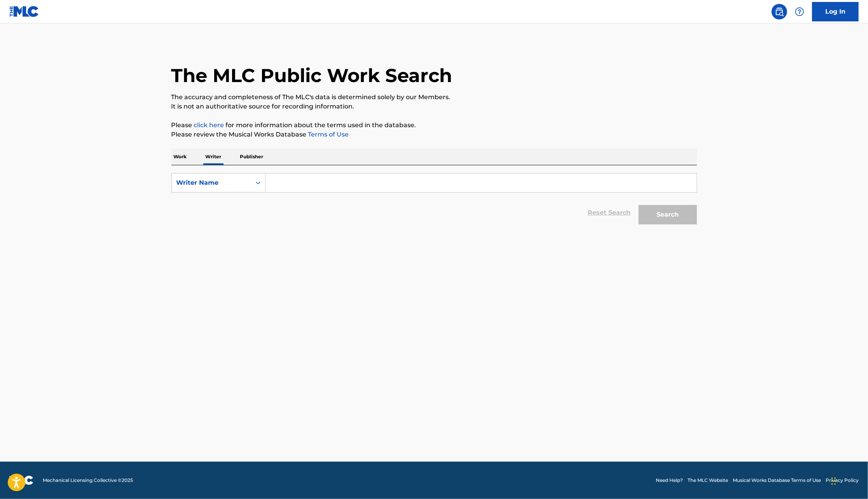 The height and width of the screenshot is (499, 868). Describe the element at coordinates (211, 182) in the screenshot. I see `div: Writer Name` at that location.